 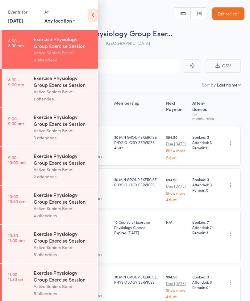 I want to click on div: N/A, so click(x=177, y=222).